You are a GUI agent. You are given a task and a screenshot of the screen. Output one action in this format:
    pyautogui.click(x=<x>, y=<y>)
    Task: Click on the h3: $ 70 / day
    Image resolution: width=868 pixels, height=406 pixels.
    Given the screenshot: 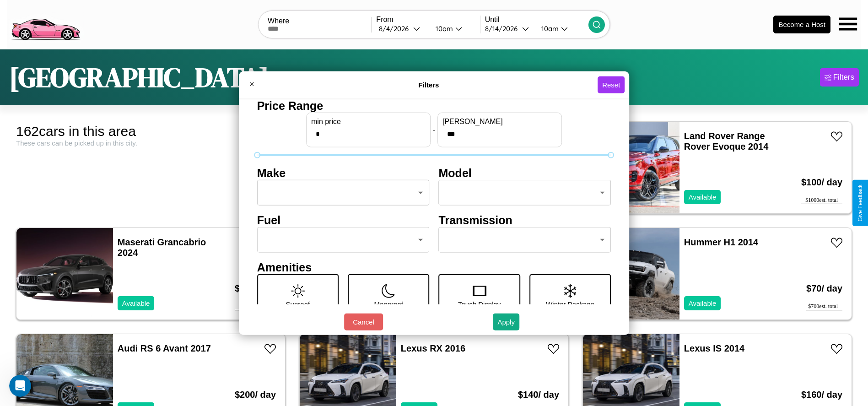 What is the action you would take?
    pyautogui.click(x=824, y=289)
    